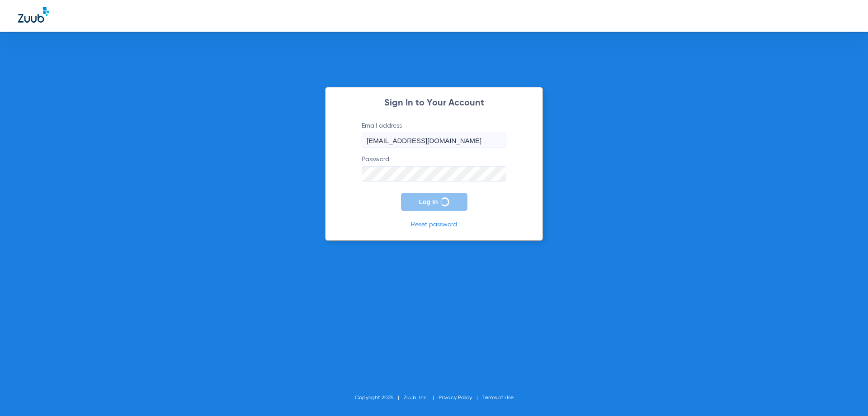 The image size is (868, 416). Describe the element at coordinates (34, 15) in the screenshot. I see `img: Zuub Logo` at that location.